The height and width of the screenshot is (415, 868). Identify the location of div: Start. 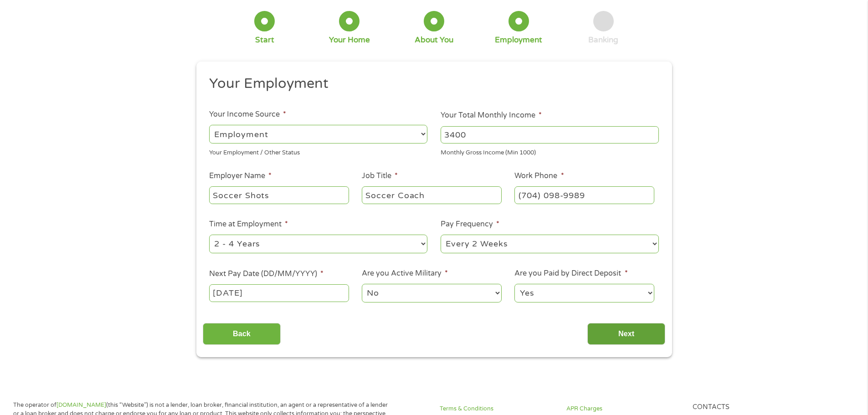
(265, 40).